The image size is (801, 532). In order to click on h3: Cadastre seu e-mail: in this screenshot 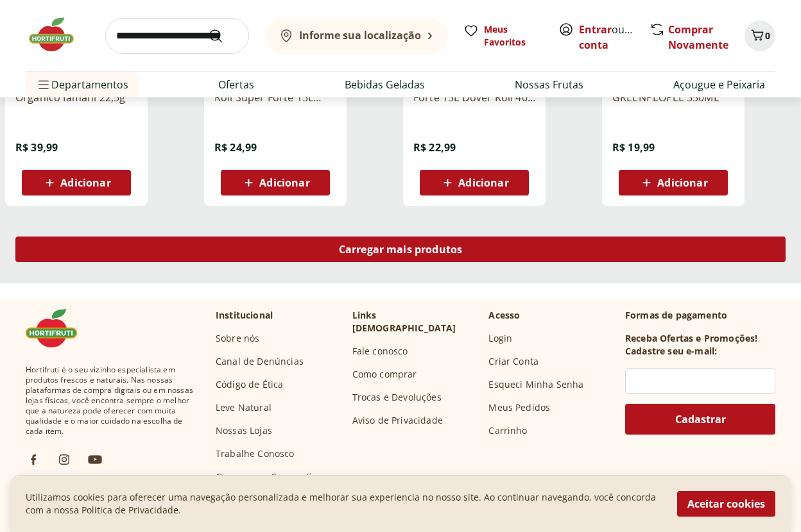, I will do `click(671, 352)`.